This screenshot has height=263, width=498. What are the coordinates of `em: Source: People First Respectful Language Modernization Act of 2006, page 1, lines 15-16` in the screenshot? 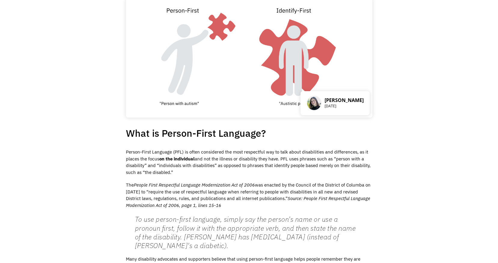 It's located at (248, 202).